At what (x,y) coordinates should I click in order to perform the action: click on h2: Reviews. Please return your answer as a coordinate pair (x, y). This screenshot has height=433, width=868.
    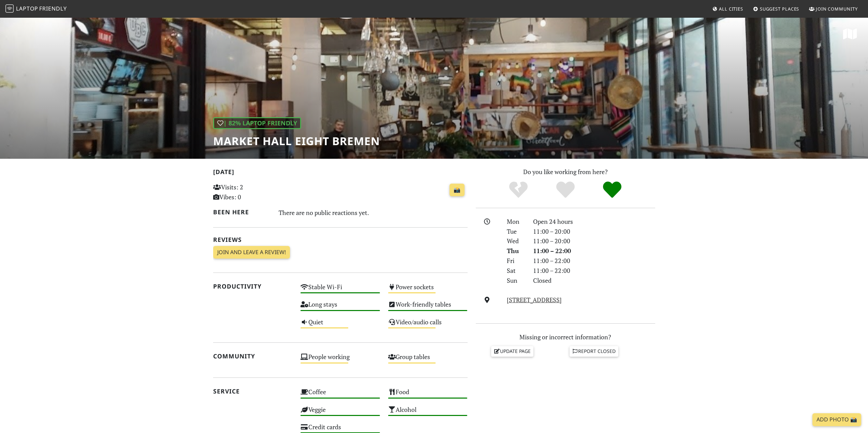
    Looking at the image, I should click on (340, 240).